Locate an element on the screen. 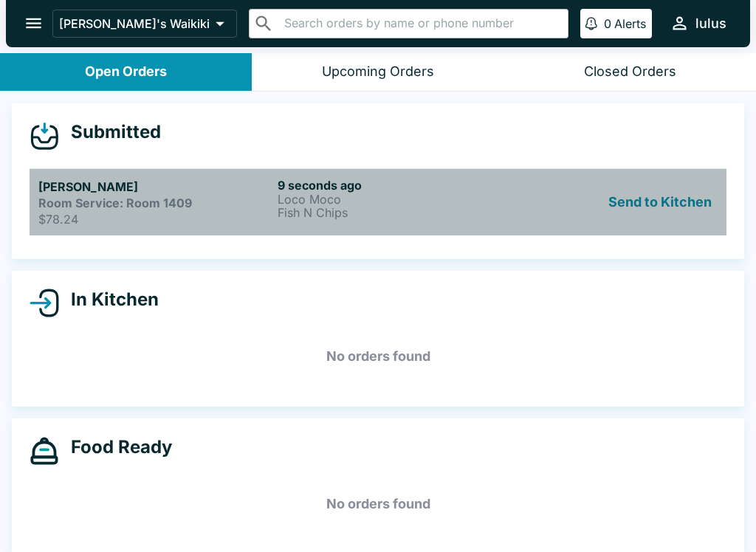 This screenshot has height=552, width=756. h4: In Kitchen is located at coordinates (108, 300).